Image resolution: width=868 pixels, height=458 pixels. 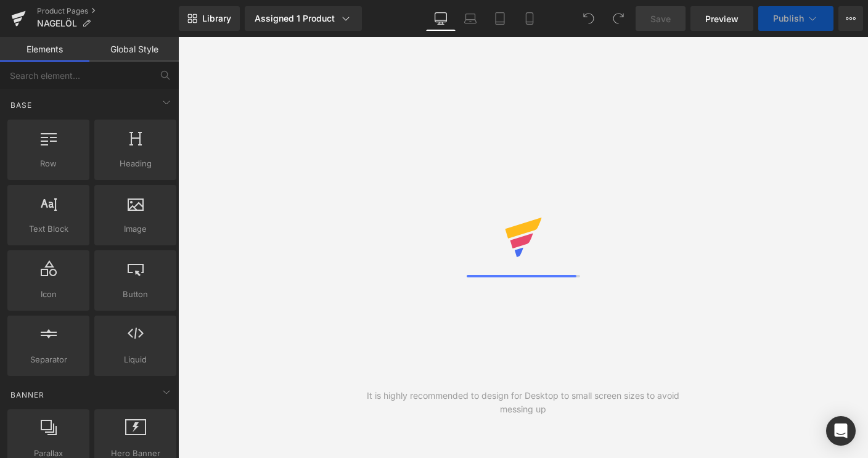 I want to click on span: Save, so click(x=660, y=18).